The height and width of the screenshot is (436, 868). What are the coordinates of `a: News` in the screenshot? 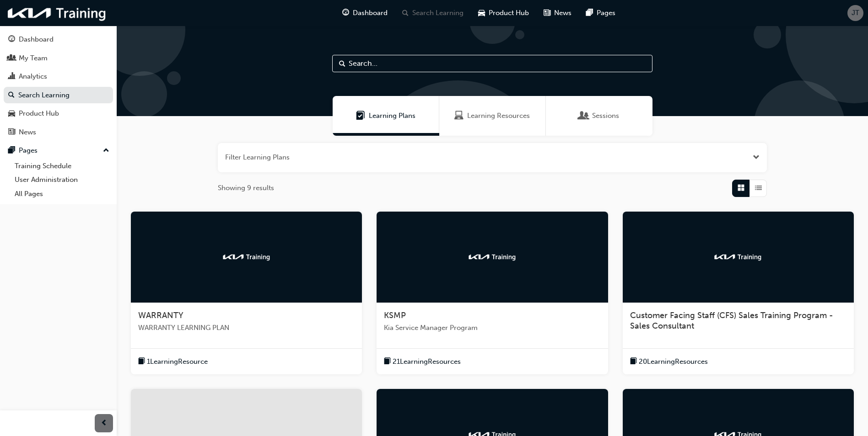 It's located at (58, 132).